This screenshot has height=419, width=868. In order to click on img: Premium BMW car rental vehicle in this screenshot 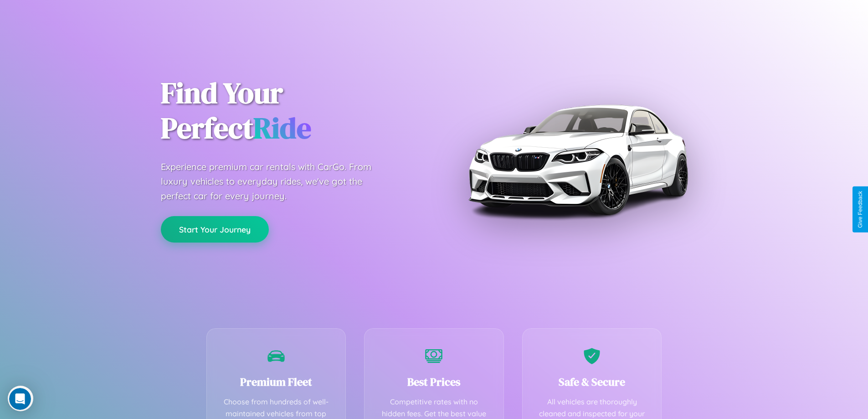, I will do `click(578, 159)`.